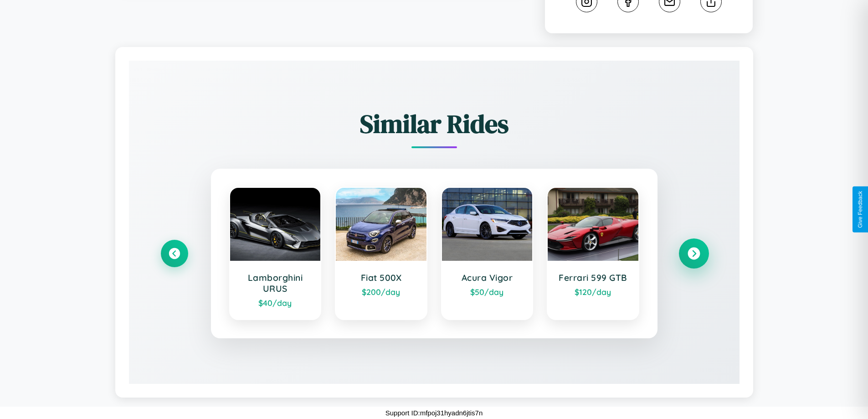  I want to click on div: $ 120 /day, so click(592, 292).